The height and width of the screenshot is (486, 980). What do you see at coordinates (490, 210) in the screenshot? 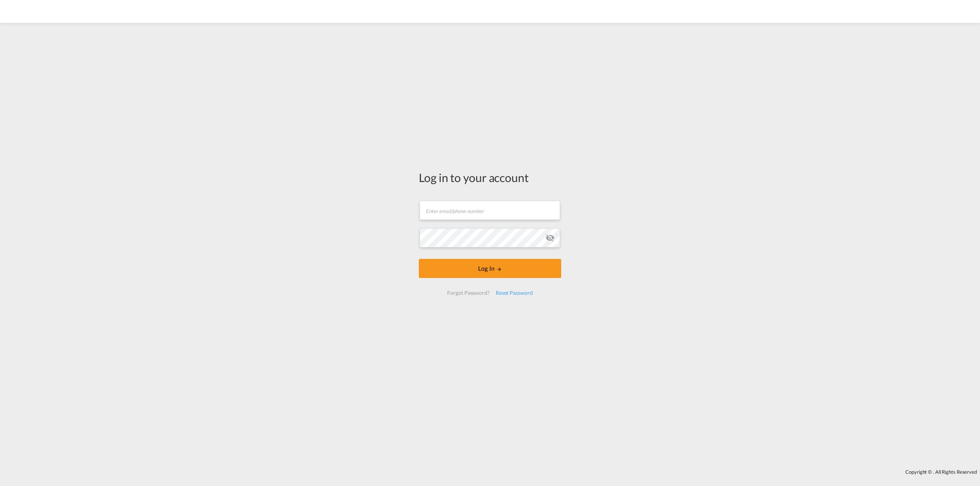
I see `input: Enter email/phone number` at bounding box center [490, 210].